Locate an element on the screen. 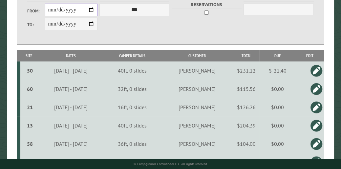  label: To: is located at coordinates (36, 25).